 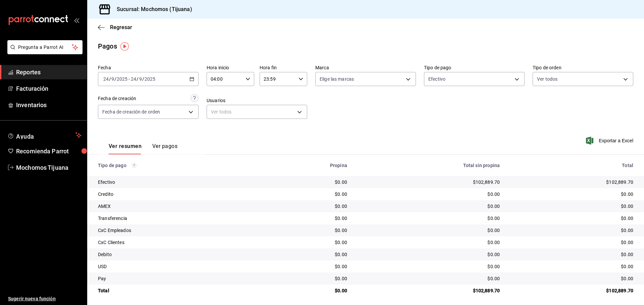 I want to click on label: Hora inicio, so click(x=231, y=68).